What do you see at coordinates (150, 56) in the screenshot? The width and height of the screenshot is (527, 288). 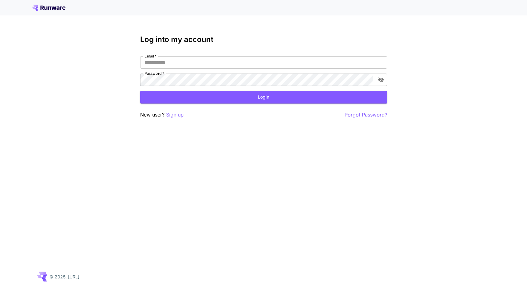 I see `label: Email` at bounding box center [150, 56].